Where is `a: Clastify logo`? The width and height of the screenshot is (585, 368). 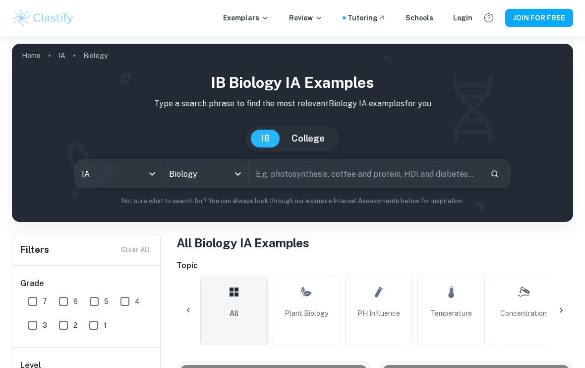
a: Clastify logo is located at coordinates (43, 18).